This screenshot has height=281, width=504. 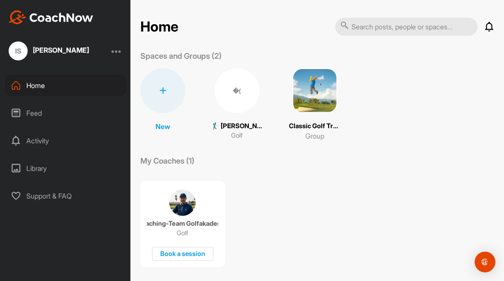 What do you see at coordinates (182, 203) in the screenshot?
I see `img: coach avatar` at bounding box center [182, 203].